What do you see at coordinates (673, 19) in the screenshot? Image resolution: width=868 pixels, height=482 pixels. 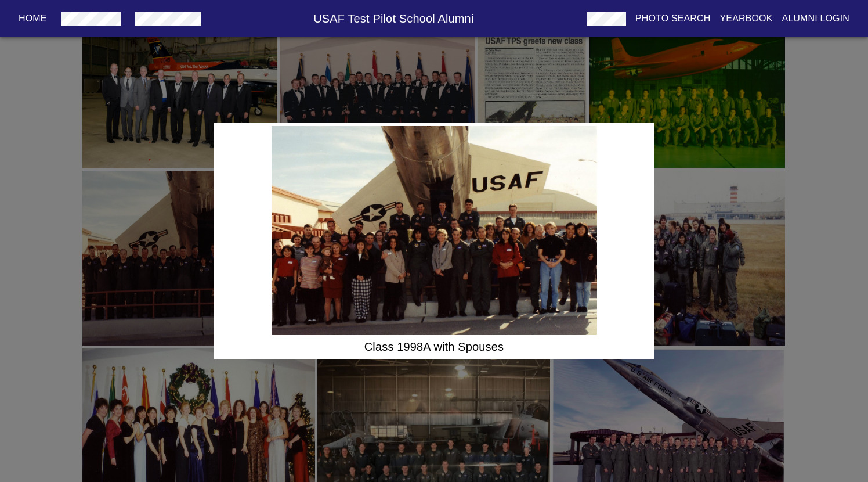 I see `a: Photo Search` at bounding box center [673, 19].